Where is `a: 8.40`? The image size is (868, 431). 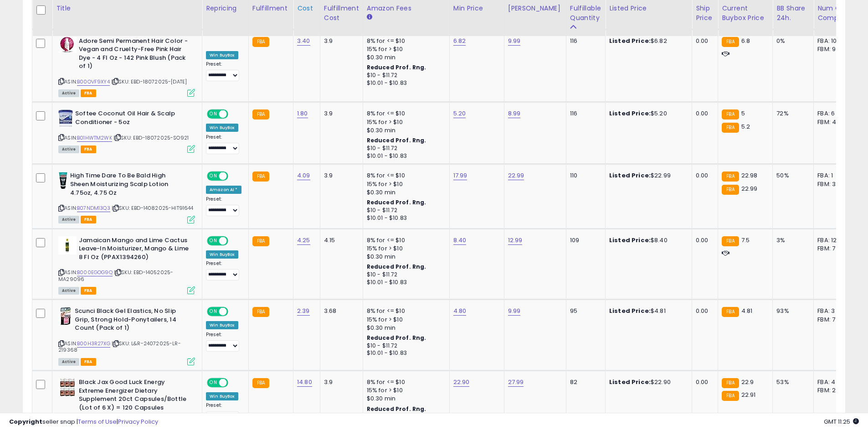 a: 8.40 is located at coordinates (460, 240).